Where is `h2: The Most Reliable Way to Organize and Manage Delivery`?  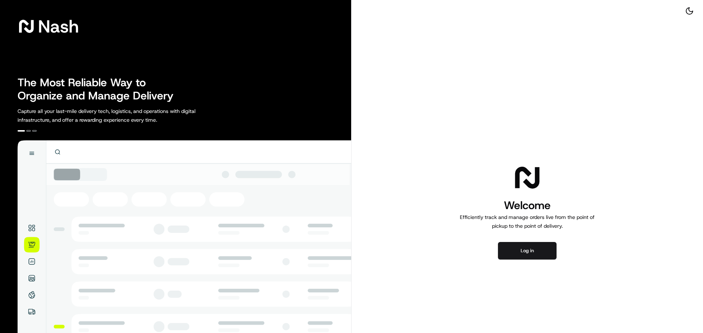
h2: The Most Reliable Way to Organize and Manage Delivery is located at coordinates (100, 89).